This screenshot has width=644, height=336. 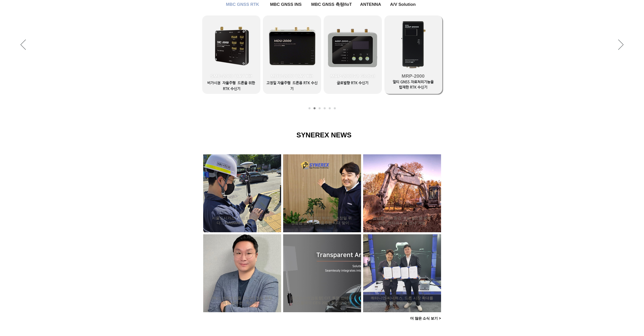 I want to click on span: MRP-2000, so click(x=413, y=76).